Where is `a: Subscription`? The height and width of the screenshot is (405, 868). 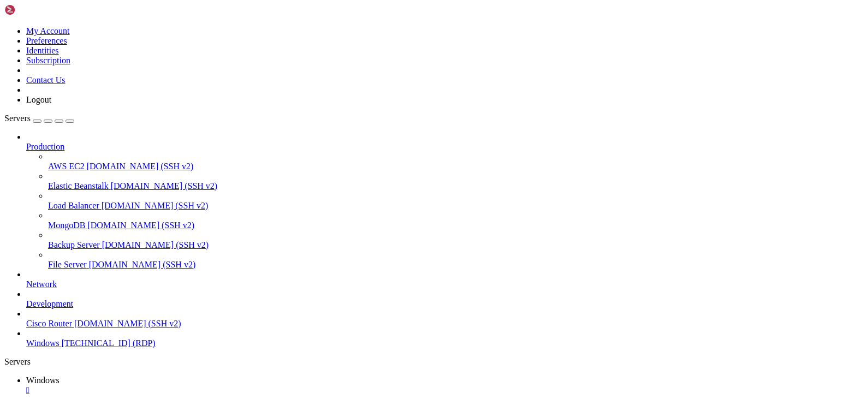 a: Subscription is located at coordinates (48, 60).